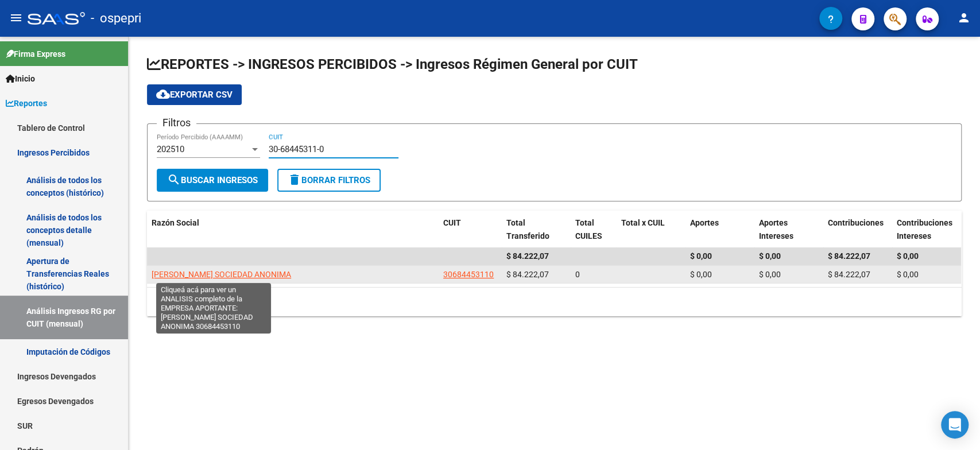 The width and height of the screenshot is (980, 450). Describe the element at coordinates (704, 223) in the screenshot. I see `span: Aportes` at that location.